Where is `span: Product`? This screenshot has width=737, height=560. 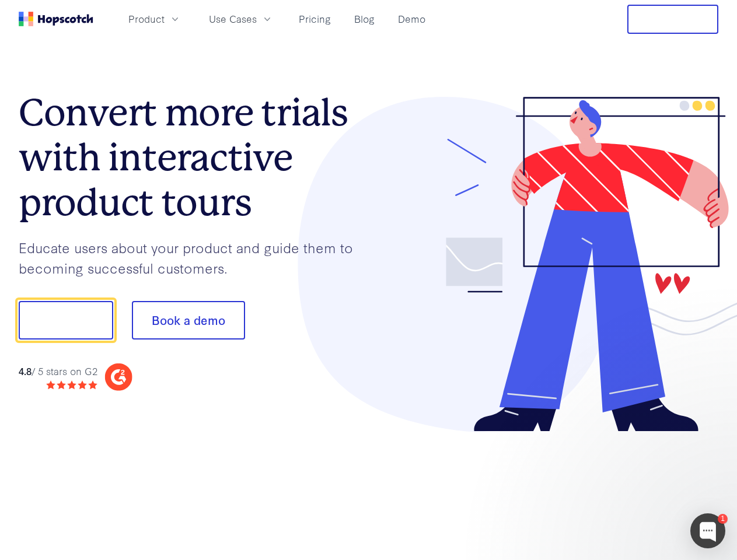 span: Product is located at coordinates (146, 19).